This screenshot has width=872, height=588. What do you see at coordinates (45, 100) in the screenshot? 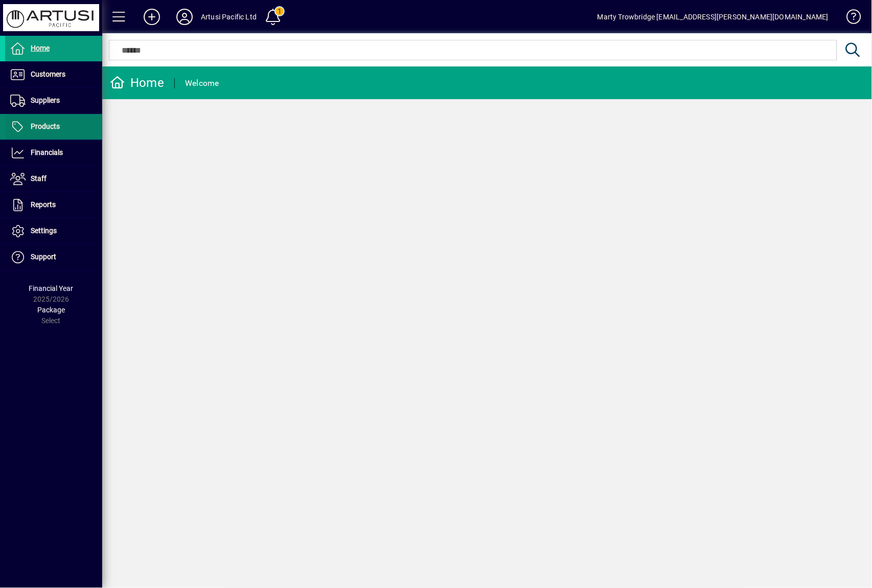
I see `span: Suppliers` at bounding box center [45, 100].